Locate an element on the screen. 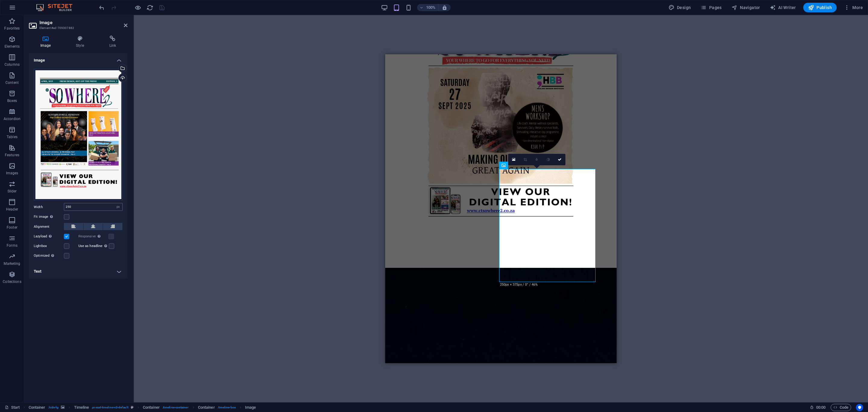 The width and height of the screenshot is (868, 412). h4: Style is located at coordinates (81, 42).